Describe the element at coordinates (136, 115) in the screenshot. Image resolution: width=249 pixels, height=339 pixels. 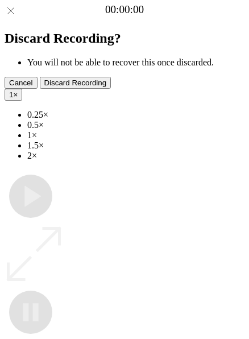
I see `li: 0.25×` at that location.